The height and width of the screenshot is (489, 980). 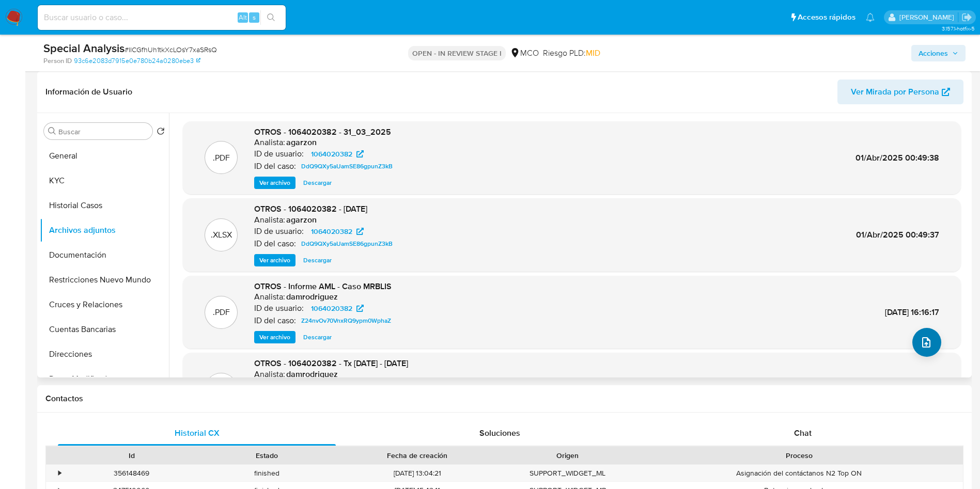 What do you see at coordinates (897, 234) in the screenshot?
I see `span: 01/Abr/2025 00:49:37` at bounding box center [897, 234].